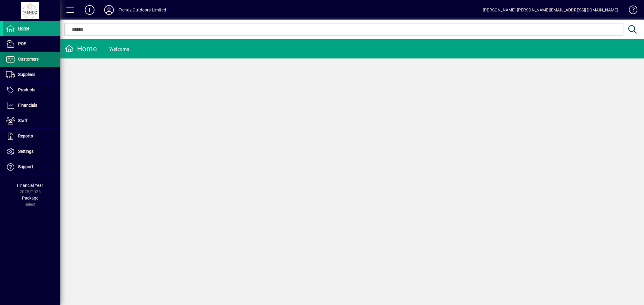 Image resolution: width=644 pixels, height=305 pixels. What do you see at coordinates (32, 60) in the screenshot?
I see `a: Customers` at bounding box center [32, 60].